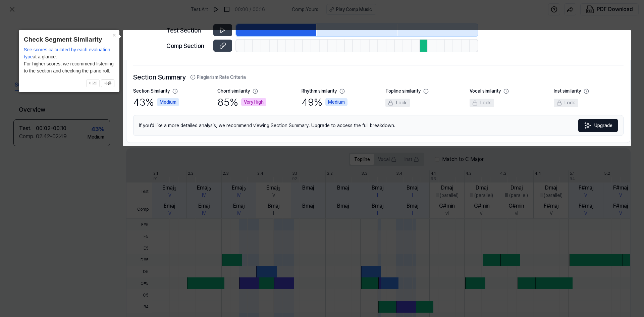 Image resolution: width=644 pixels, height=317 pixels. What do you see at coordinates (156, 102) in the screenshot?
I see `div: 43 %` at bounding box center [156, 102].